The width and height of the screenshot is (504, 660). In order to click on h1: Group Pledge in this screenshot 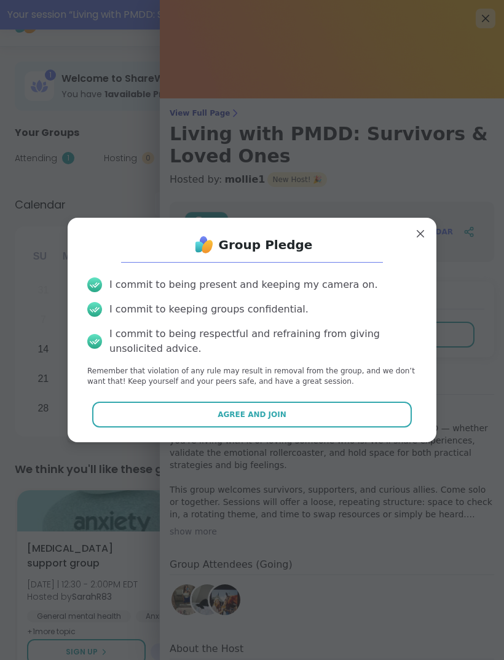, I will do `click(266, 245)`.